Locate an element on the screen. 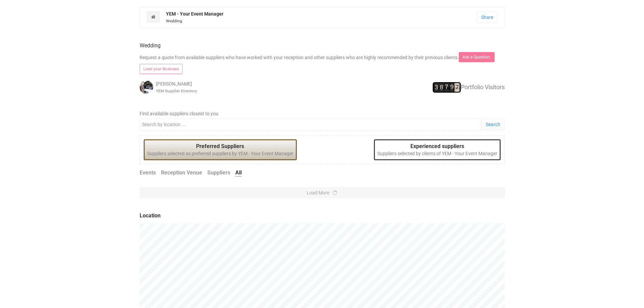  small: YEM Supplier Directory is located at coordinates (176, 91).